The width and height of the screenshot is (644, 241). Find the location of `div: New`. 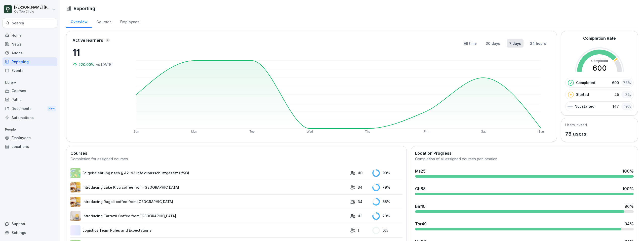

div: New is located at coordinates (52, 109).